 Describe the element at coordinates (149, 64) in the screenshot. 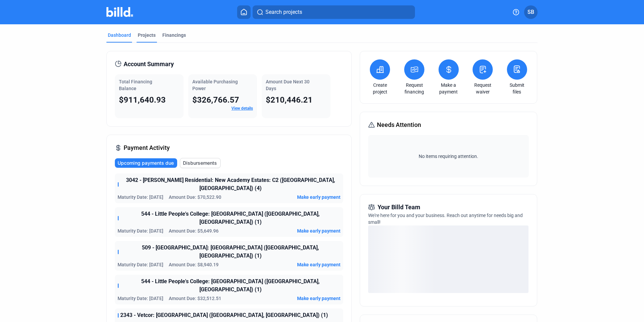

I see `span: Account Summary` at that location.